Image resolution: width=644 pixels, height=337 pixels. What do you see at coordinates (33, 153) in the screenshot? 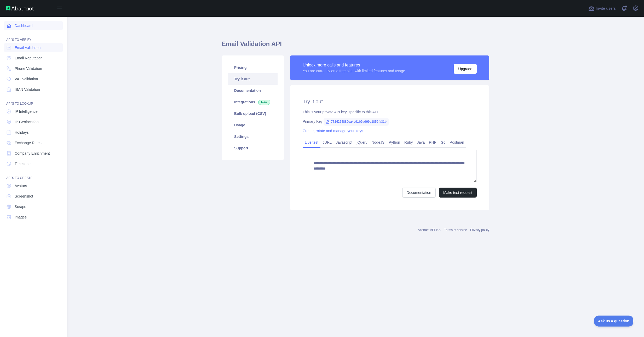
I see `a: Company Enrichment` at bounding box center [33, 153].